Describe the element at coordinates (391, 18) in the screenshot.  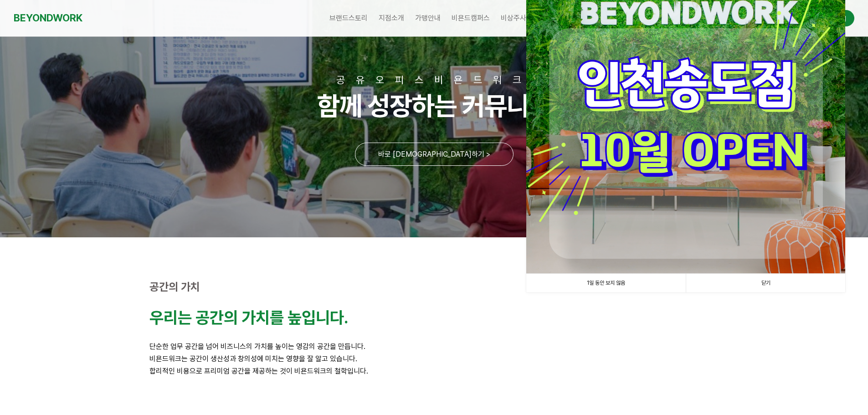
I see `span: 지점소개` at that location.